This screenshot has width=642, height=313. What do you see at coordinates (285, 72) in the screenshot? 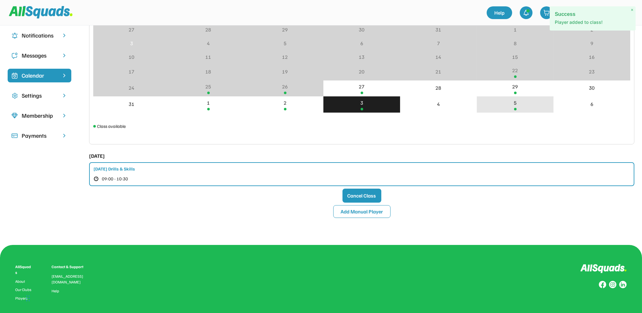
I see `div: 19` at bounding box center [285, 72].